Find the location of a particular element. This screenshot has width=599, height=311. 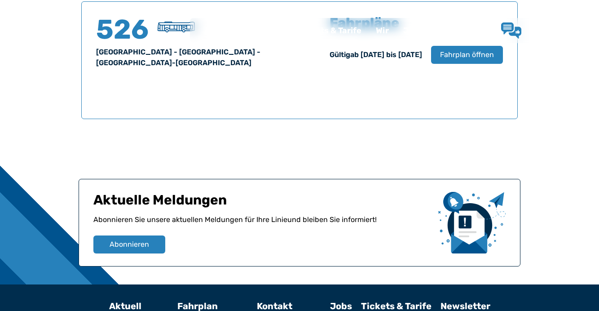

button: Fahrplan öffnen is located at coordinates (467, 55).